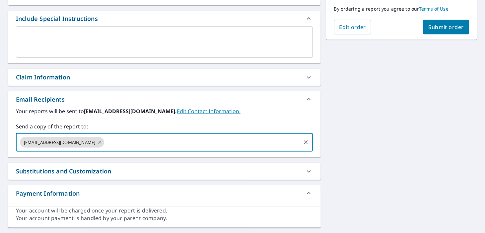 The image size is (485, 233). I want to click on button: Edit order, so click(352, 27).